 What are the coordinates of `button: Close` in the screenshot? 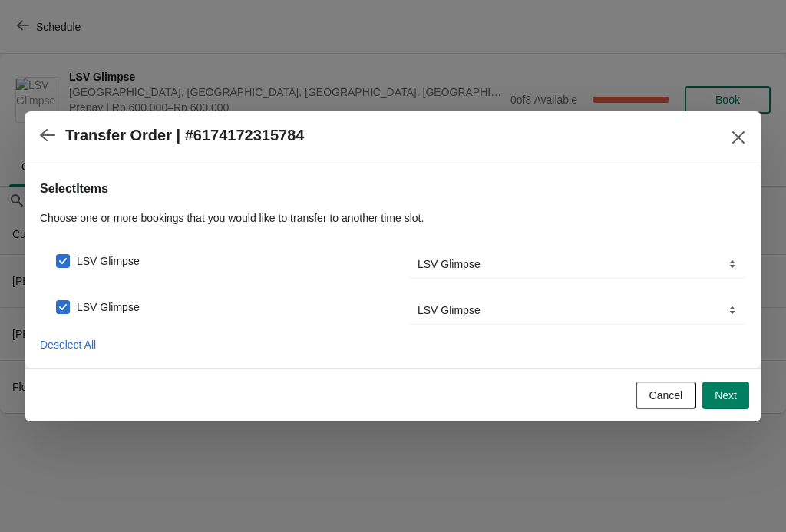 It's located at (738, 137).